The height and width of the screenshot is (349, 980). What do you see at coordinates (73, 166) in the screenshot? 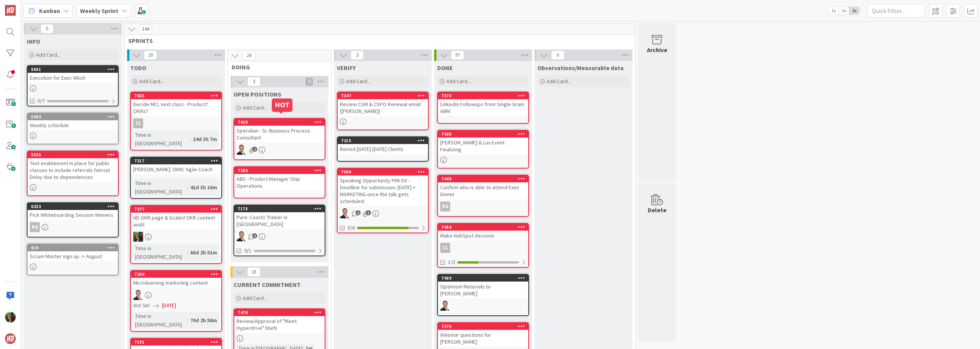
I see `div: 5525Text enablement in place for public classes to include referrals (Verse) Delay due to depende...` at bounding box center [73, 166].